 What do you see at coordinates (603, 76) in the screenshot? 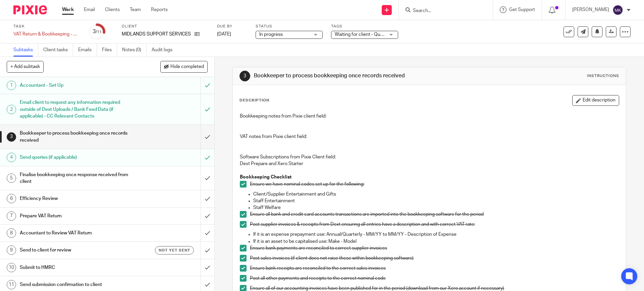
I see `div: Instructions` at bounding box center [603, 76].